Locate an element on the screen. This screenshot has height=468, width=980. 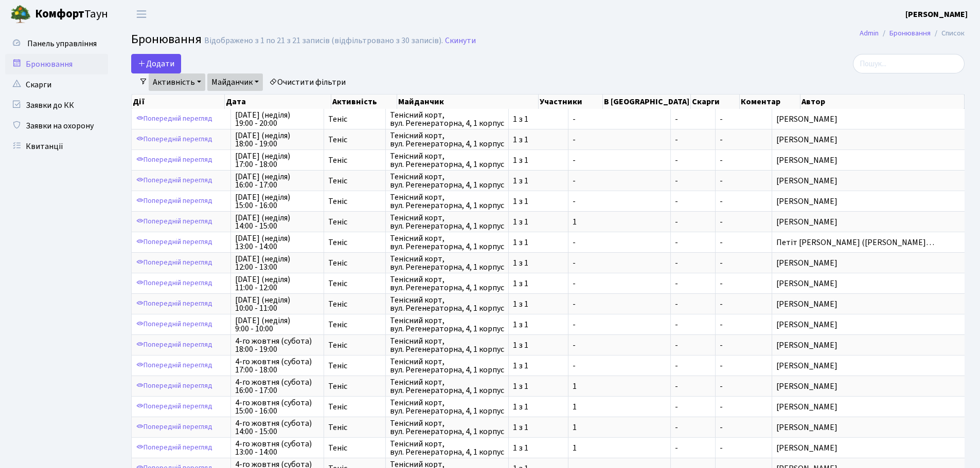
span: 4-го жовтня (субота) 16:00 - 17:00 is located at coordinates (277, 387).